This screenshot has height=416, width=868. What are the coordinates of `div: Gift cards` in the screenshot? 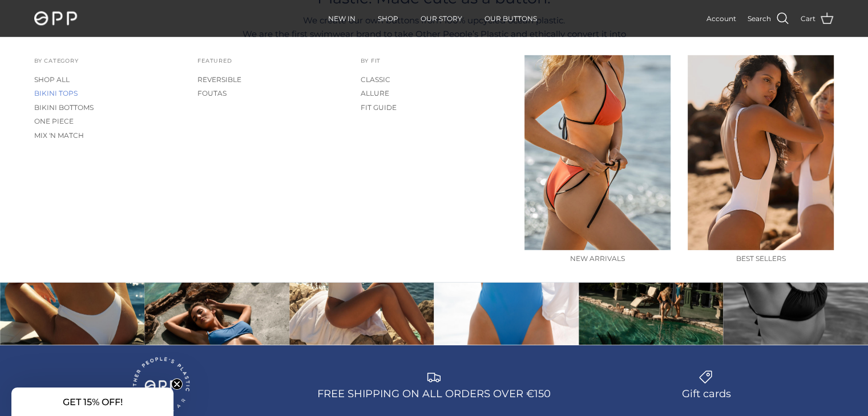 It's located at (706, 394).